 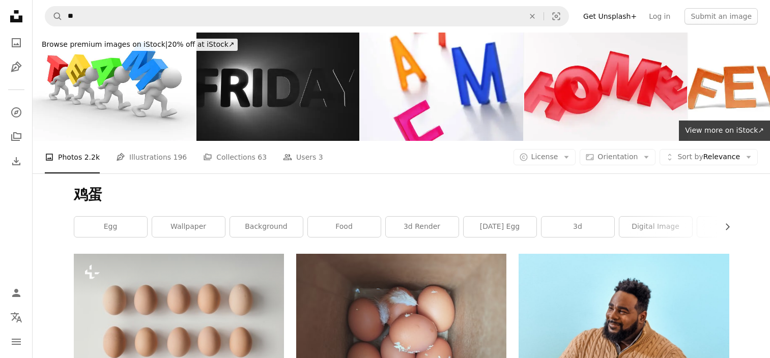 What do you see at coordinates (617, 157) in the screenshot?
I see `span: Orientation` at bounding box center [617, 157].